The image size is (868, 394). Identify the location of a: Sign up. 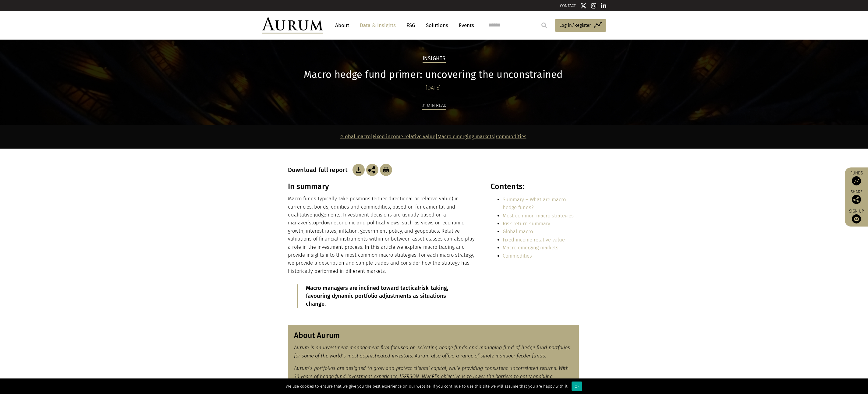
(856, 216).